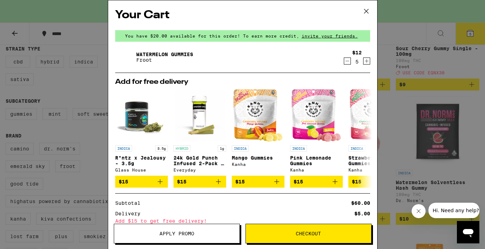  I want to click on h2: Add for free delivery, so click(243, 82).